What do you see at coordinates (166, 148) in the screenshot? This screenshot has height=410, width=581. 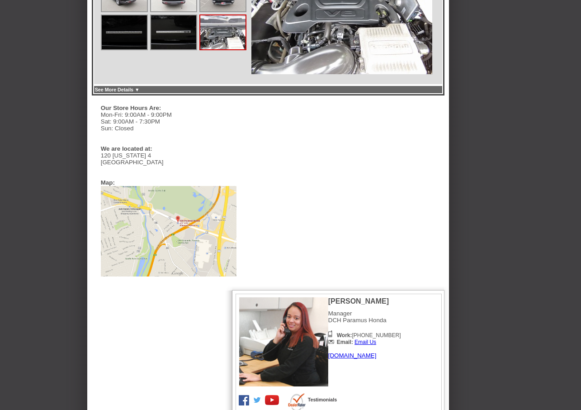 I see `div: We are located at:` at bounding box center [166, 148].